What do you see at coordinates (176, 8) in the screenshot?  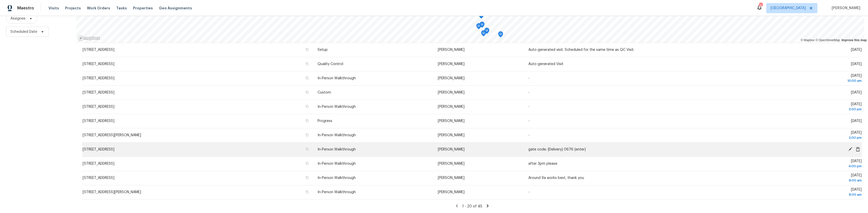 I see `span: Geo Assignments` at bounding box center [176, 8].